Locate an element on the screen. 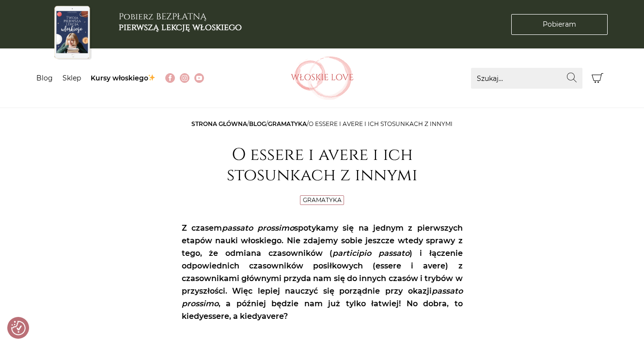 The height and width of the screenshot is (346, 644). span: O essere i avere i ich stosunkach z innymi is located at coordinates (380, 123).